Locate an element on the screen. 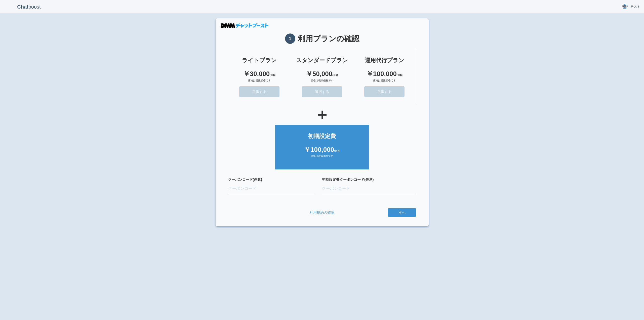 The height and width of the screenshot is (320, 644). a: 利用規約の確認 is located at coordinates (322, 213).